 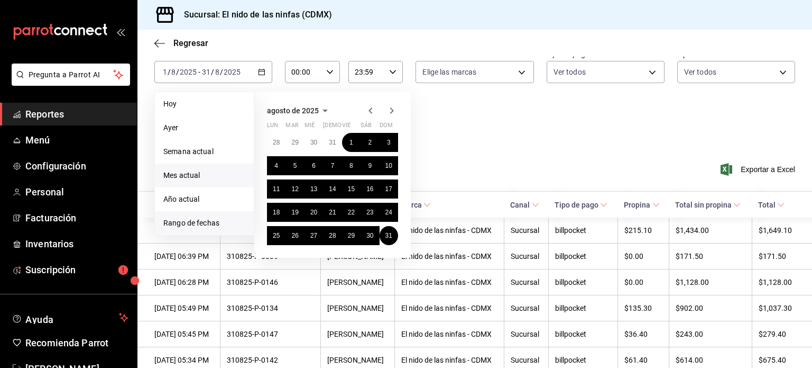 What do you see at coordinates (346, 127) in the screenshot?
I see `abbr: viernes` at bounding box center [346, 127].